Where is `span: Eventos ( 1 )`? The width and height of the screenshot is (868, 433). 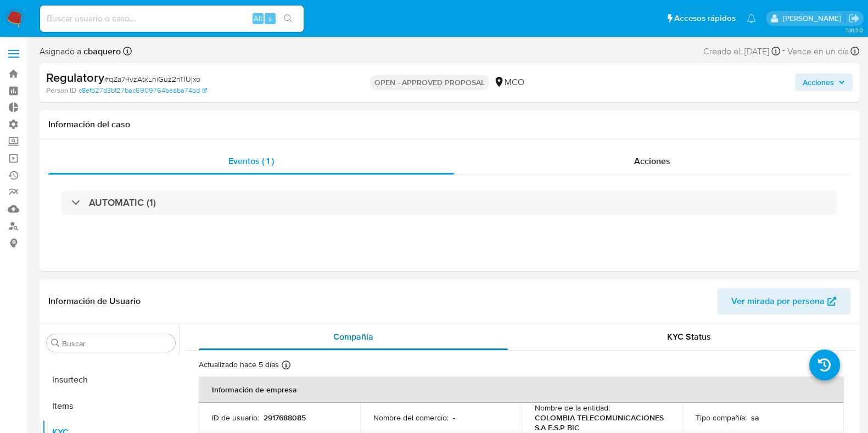 span: Eventos ( 1 ) is located at coordinates (251, 161).